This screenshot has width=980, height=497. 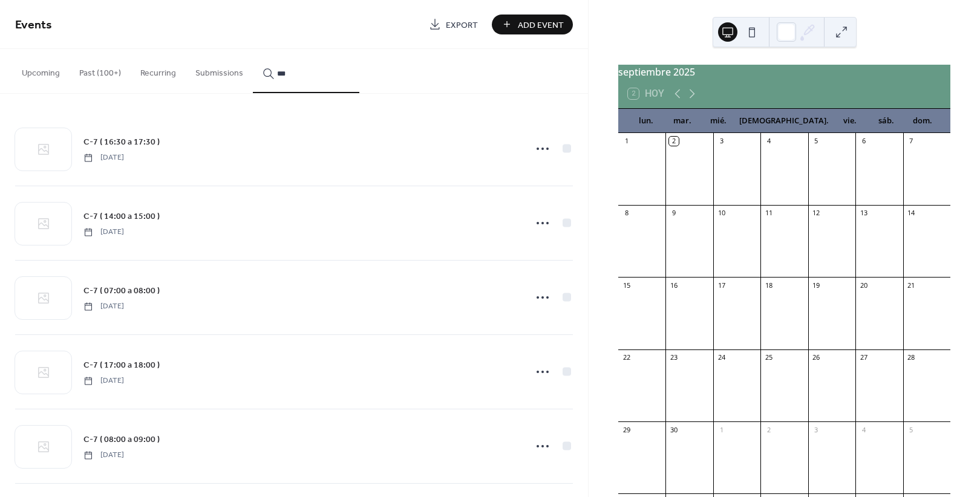 I want to click on div: 16, so click(x=673, y=285).